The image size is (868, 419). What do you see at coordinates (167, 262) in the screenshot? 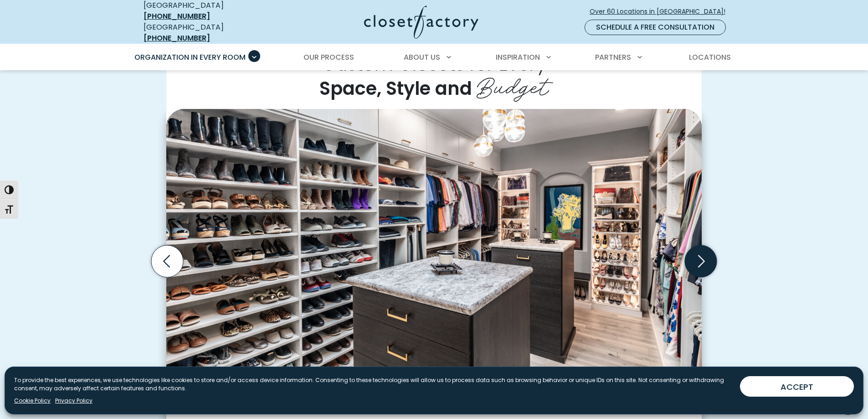
I see `button: Previous slide` at bounding box center [167, 262].